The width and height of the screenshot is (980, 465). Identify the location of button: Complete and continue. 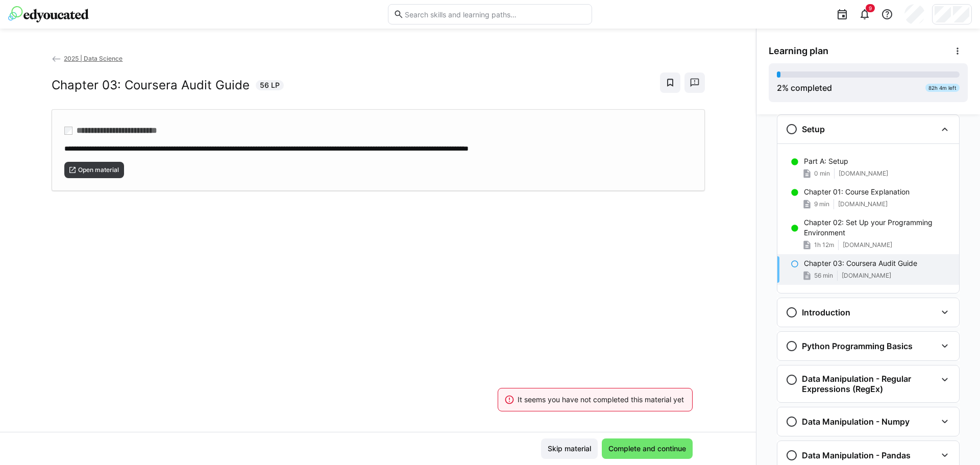
(647, 448).